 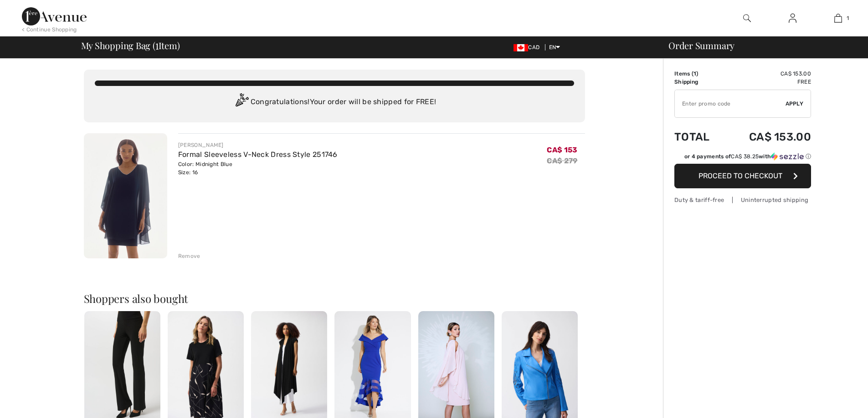 I want to click on div: Order Summary, so click(x=760, y=45).